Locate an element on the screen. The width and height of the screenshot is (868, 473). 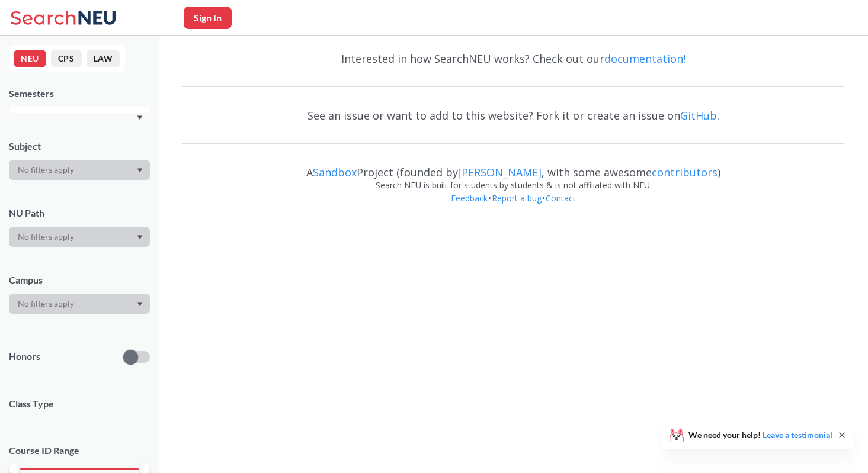
button: Sign In is located at coordinates (207, 17).